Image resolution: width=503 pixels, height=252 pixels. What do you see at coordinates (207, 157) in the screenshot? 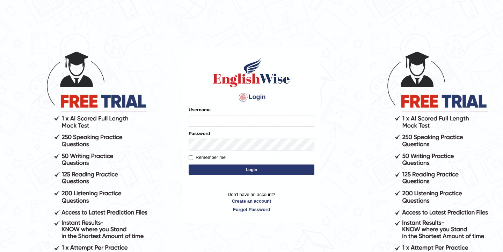
I see `label: Remember me` at bounding box center [207, 157].